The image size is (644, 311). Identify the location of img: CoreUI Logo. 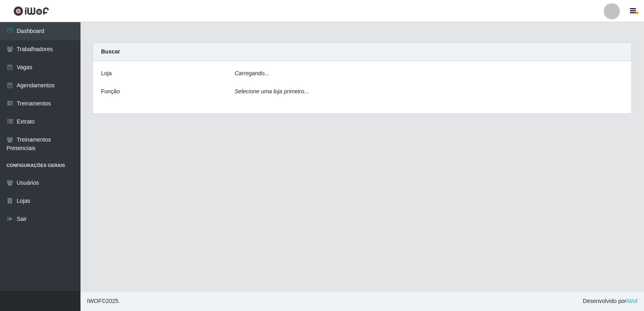
(31, 11).